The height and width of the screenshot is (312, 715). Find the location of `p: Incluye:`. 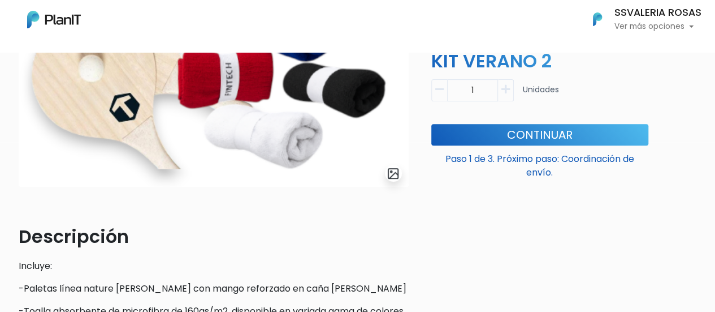

p: Incluye: is located at coordinates (214, 266).